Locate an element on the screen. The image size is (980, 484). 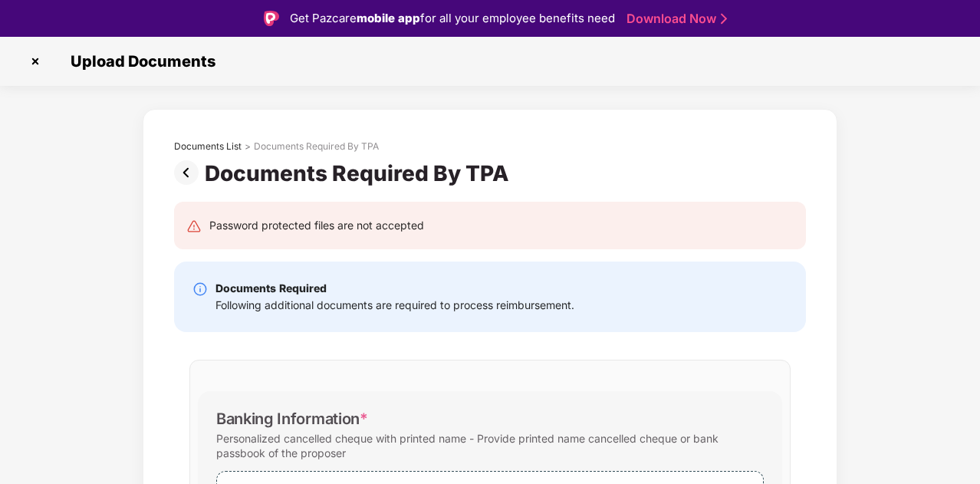
div: Banking Information is located at coordinates (292, 419).